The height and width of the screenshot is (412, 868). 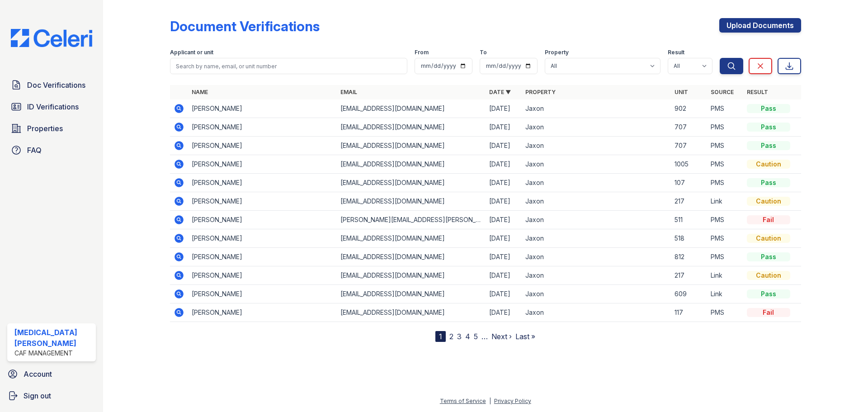 What do you see at coordinates (468, 336) in the screenshot?
I see `a: 4` at bounding box center [468, 336].